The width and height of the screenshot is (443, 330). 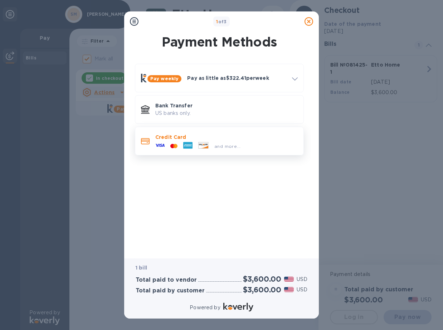 I want to click on p: Pay as little as $322.41 per week, so click(x=237, y=78).